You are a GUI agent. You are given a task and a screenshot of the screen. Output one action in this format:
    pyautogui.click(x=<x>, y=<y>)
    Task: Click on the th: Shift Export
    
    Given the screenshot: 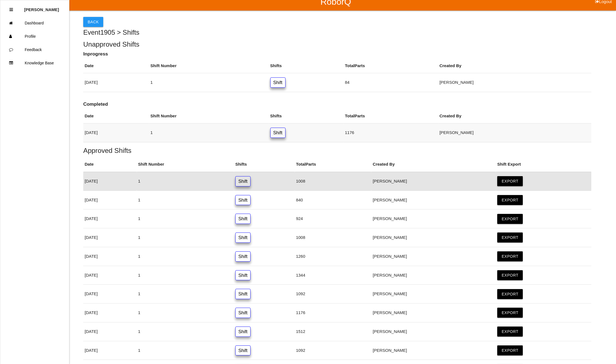 What is the action you would take?
    pyautogui.click(x=544, y=164)
    